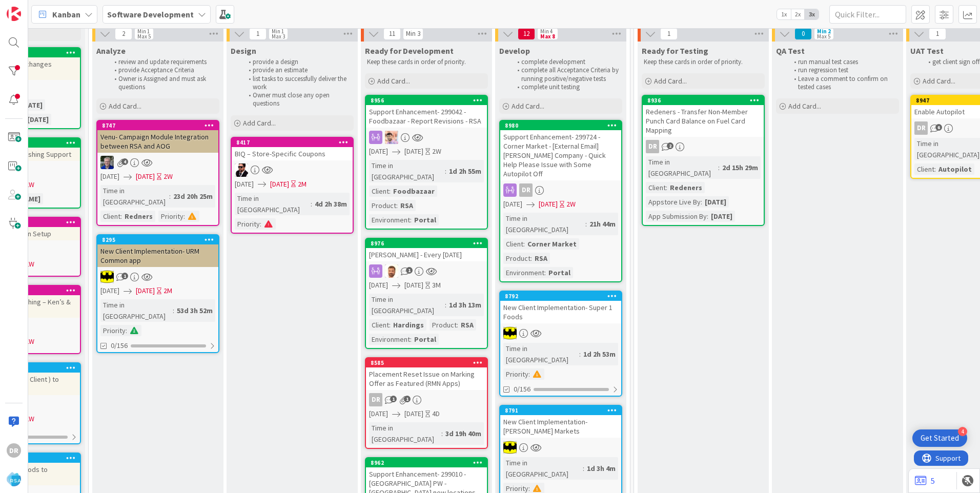 This screenshot has height=493, width=980. What do you see at coordinates (675, 216) in the screenshot?
I see `div: App Submission By` at bounding box center [675, 216].